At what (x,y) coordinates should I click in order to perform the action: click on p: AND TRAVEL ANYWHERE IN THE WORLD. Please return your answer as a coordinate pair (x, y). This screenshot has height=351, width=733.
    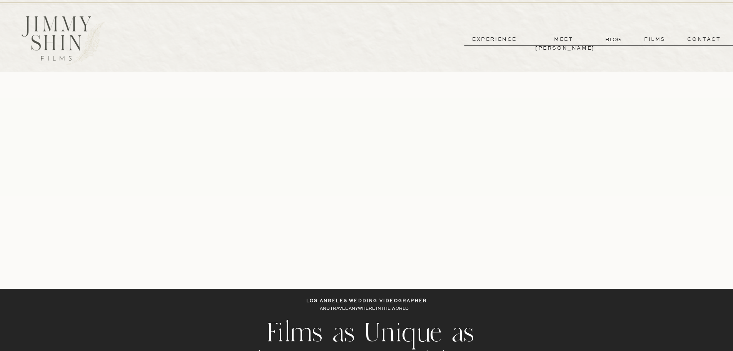
    Looking at the image, I should click on (367, 309).